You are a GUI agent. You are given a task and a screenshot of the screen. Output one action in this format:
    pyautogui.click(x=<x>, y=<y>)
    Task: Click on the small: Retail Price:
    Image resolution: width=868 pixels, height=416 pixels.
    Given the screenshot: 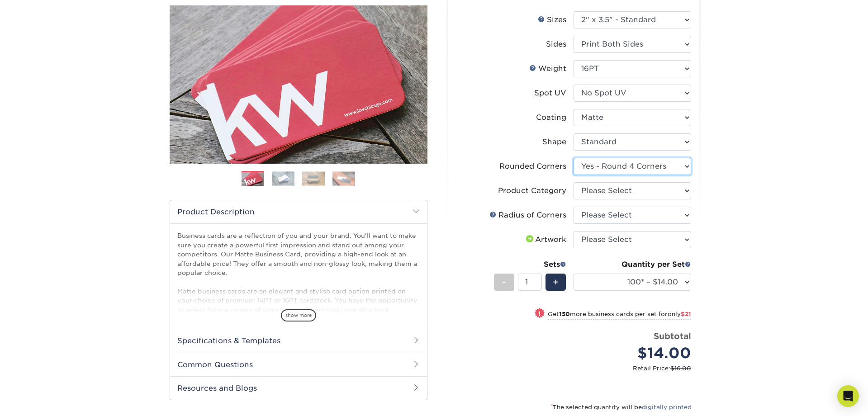 What is the action you would take?
    pyautogui.click(x=577, y=368)
    